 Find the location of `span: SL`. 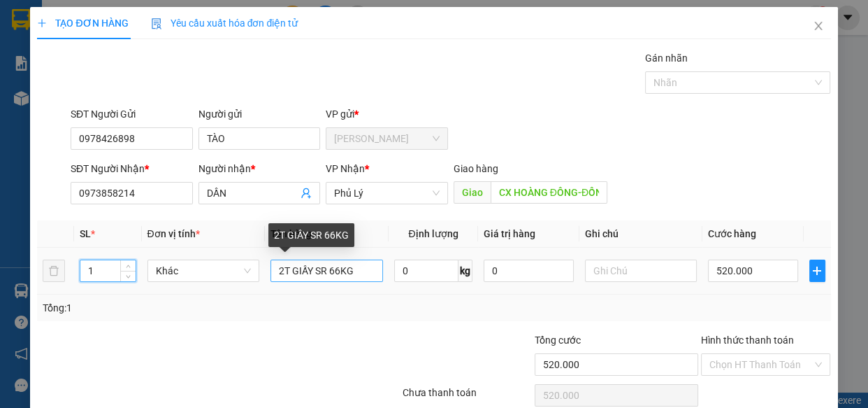

span: SL is located at coordinates (85, 234).